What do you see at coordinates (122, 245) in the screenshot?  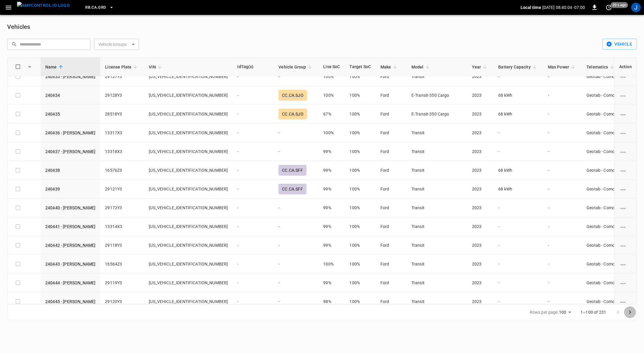 I see `td: 29118Y3` at bounding box center [122, 245].